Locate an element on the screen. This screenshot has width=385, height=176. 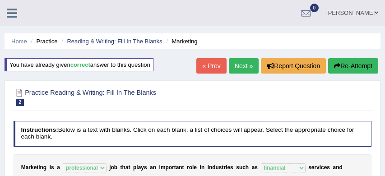
li: Practice is located at coordinates (43, 41).